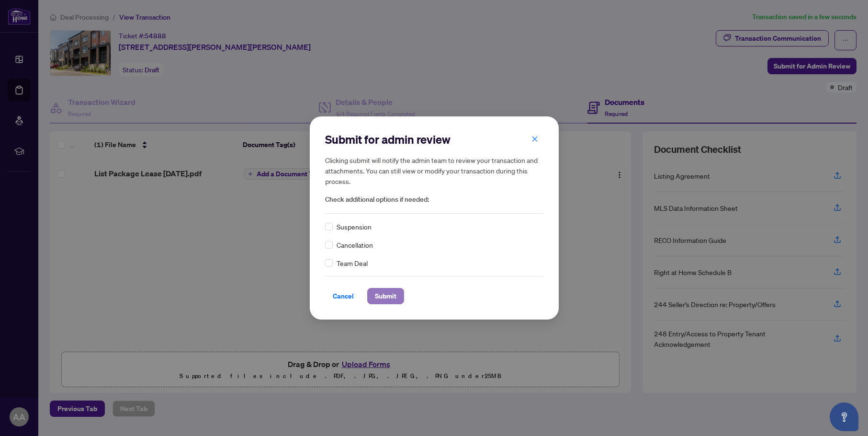 The image size is (868, 436). Describe the element at coordinates (352, 263) in the screenshot. I see `span: Team Deal` at that location.